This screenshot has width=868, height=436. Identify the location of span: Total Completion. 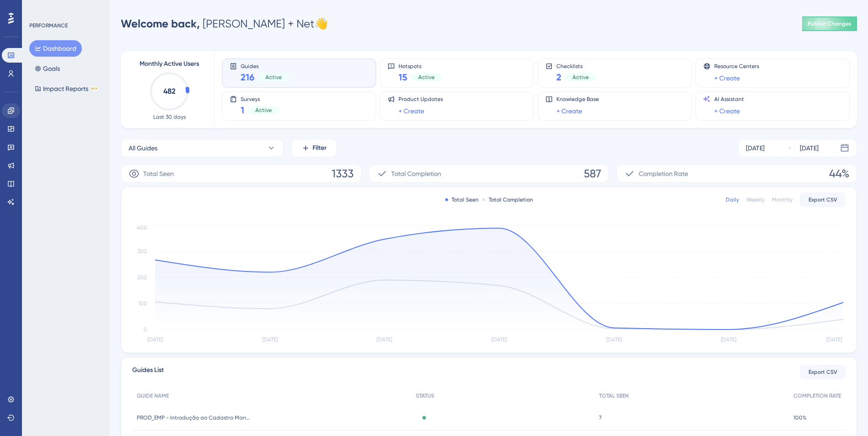
(416, 174).